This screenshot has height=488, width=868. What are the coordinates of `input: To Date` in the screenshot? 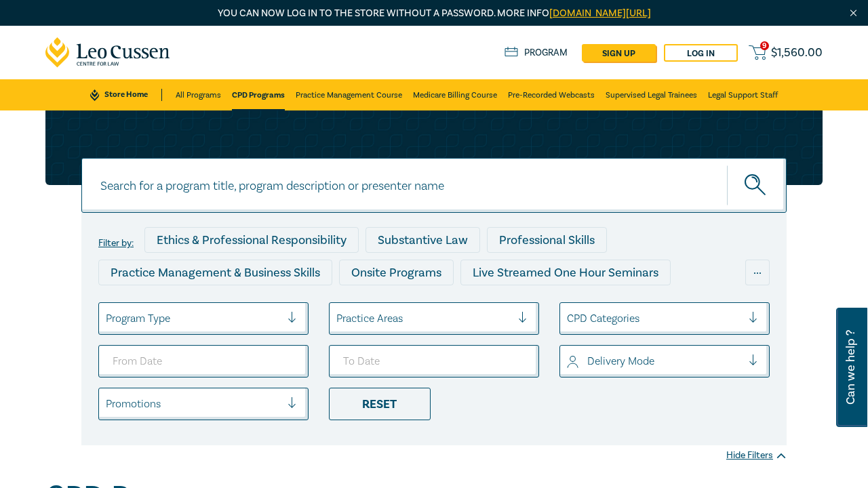 It's located at (434, 361).